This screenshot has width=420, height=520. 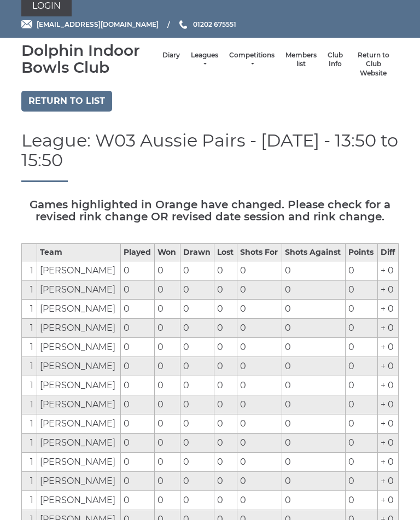 I want to click on a: Phone us 01202 675551, so click(x=207, y=24).